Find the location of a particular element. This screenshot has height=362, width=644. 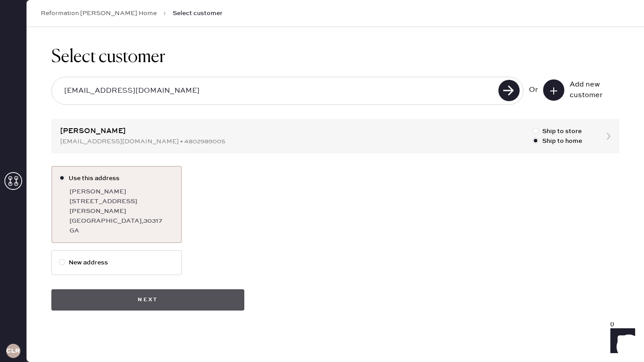

input: Search by email or phone number is located at coordinates (277, 91).